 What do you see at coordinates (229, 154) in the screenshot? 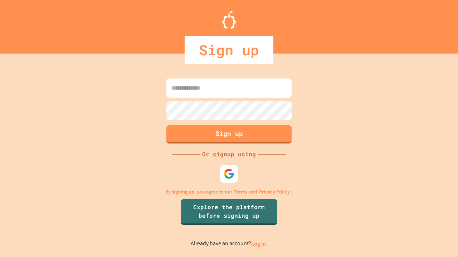
I see `div: Or signup using` at bounding box center [229, 154].